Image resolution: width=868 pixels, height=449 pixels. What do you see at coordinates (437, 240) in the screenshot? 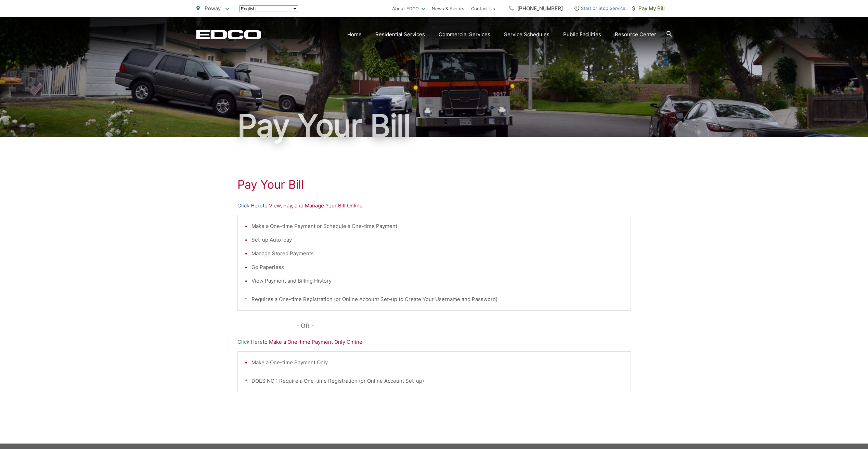
I see `li: Set-up Auto-pay` at bounding box center [437, 240].